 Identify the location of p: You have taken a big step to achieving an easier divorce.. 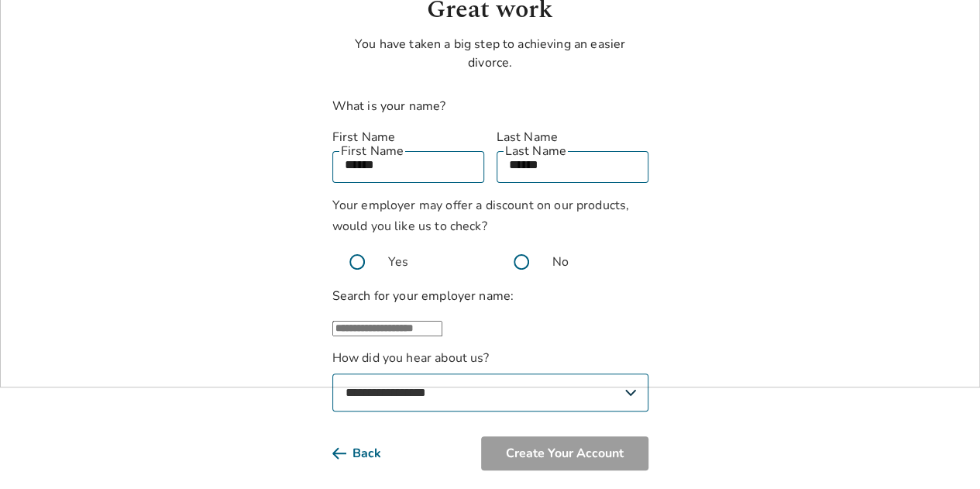
(490, 54).